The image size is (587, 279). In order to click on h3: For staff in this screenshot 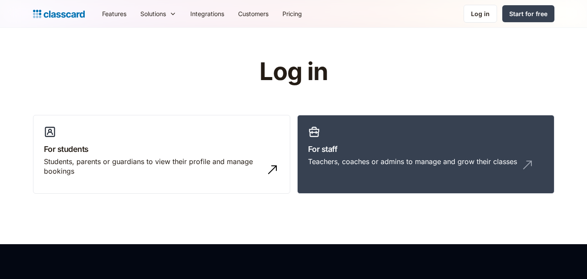, I will do `click(426, 149)`.